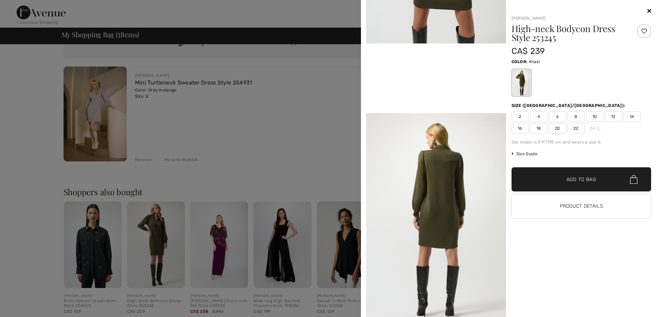 The image size is (658, 317). Describe the element at coordinates (576, 128) in the screenshot. I see `span: 22` at that location.